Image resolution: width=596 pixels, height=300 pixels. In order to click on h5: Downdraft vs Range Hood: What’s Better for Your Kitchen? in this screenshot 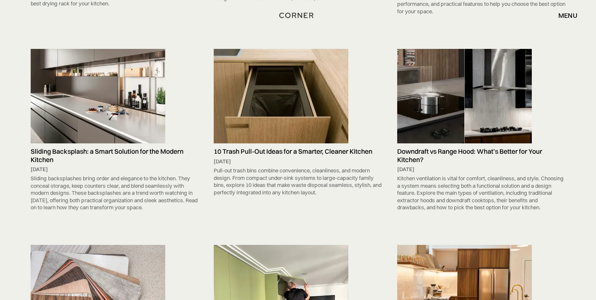, I will do `click(482, 155)`.